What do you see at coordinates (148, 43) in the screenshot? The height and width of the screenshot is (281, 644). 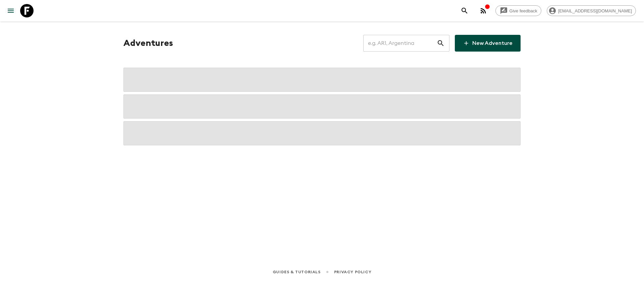 I see `h1: Adventures` at bounding box center [148, 43].